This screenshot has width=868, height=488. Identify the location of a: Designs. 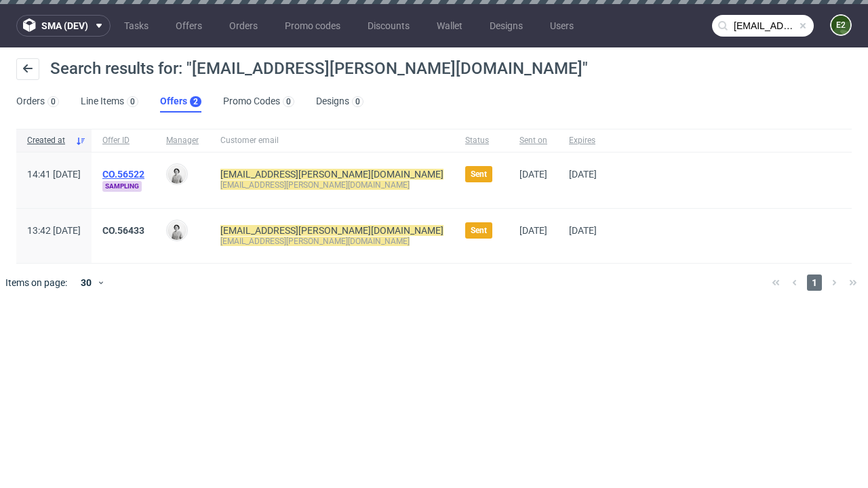
(506, 26).